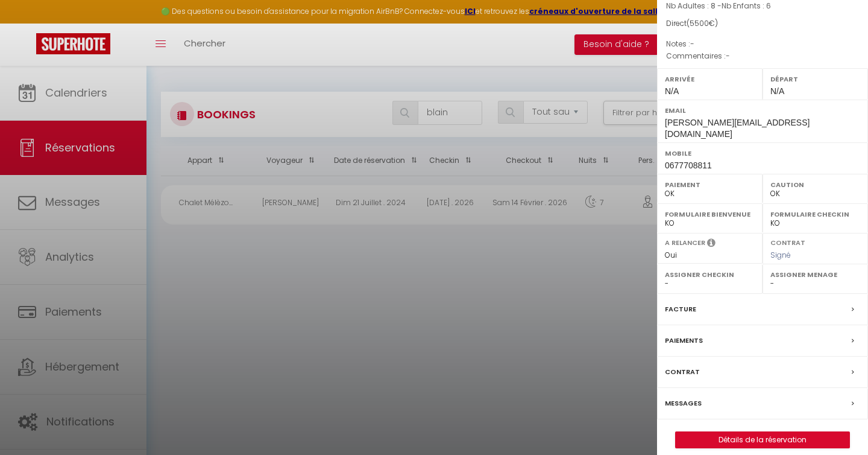 The height and width of the screenshot is (455, 868). Describe the element at coordinates (763, 56) in the screenshot. I see `p: Commentaires :` at that location.